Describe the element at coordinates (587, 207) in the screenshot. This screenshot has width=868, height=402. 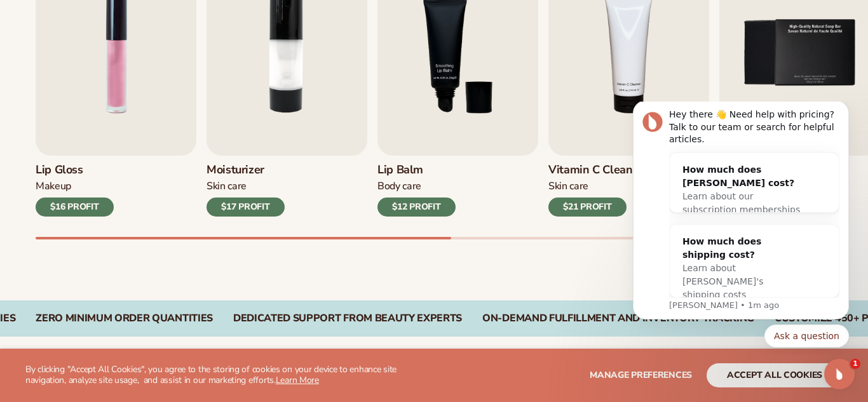
I see `div: $21 PROFIT` at that location.